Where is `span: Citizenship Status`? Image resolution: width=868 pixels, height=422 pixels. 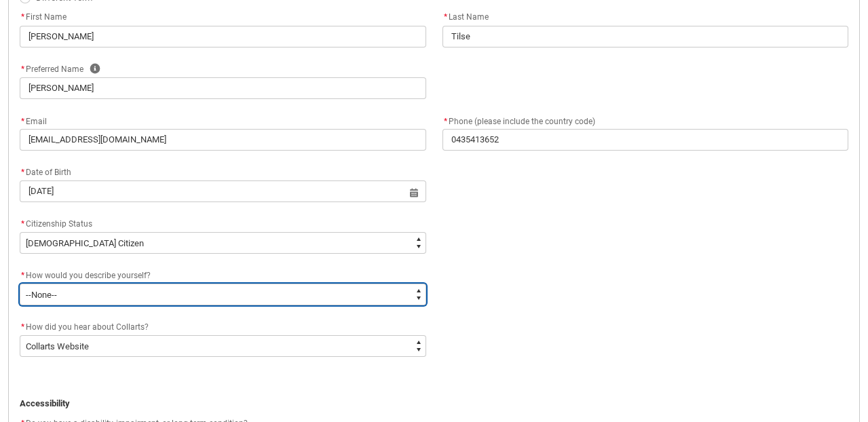 span: Citizenship Status is located at coordinates (59, 224).